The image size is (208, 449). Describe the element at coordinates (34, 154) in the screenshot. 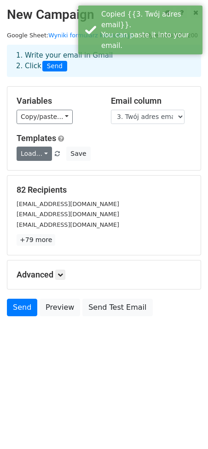

I see `a: Load...` at that location.